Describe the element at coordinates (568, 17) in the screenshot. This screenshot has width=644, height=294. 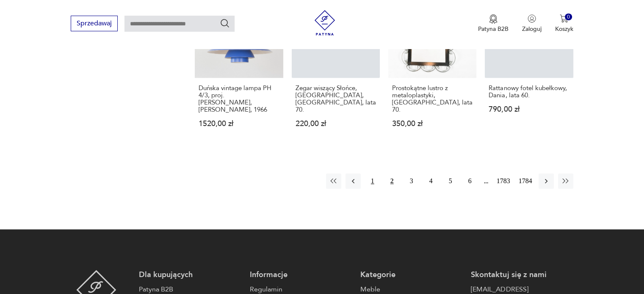
I see `div: 0` at that location.